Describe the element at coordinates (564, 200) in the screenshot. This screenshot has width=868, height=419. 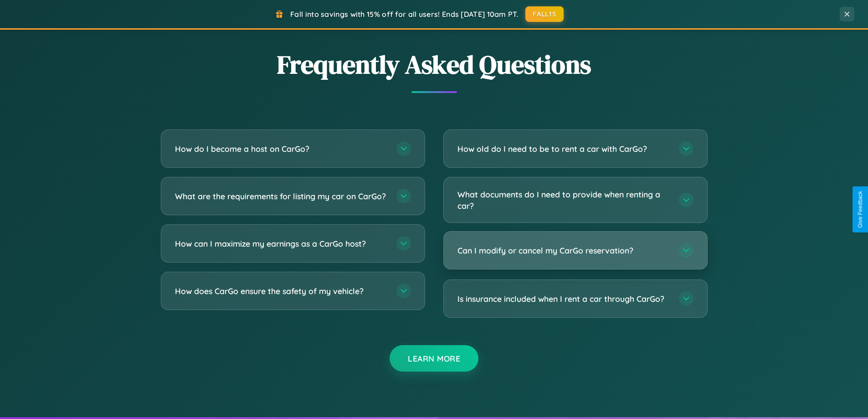
I see `h3: What documents do I need to provide when renting a car?` at that location.